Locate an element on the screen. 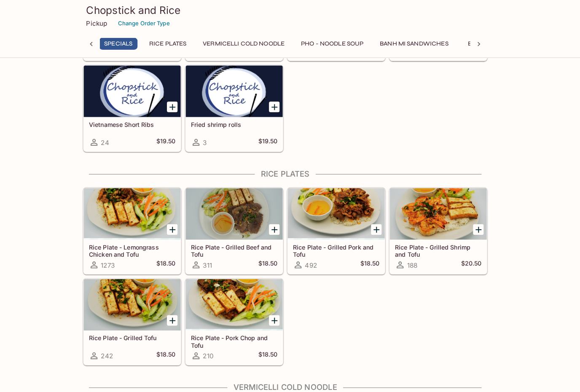 Image resolution: width=580 pixels, height=392 pixels. h5: Fried shrimp rolls is located at coordinates (240, 122).